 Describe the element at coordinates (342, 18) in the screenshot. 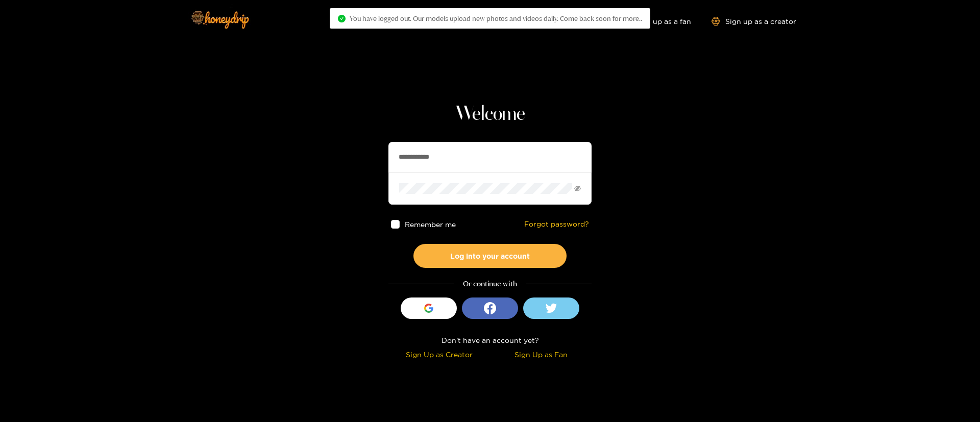

I see `span: check-circle` at that location.